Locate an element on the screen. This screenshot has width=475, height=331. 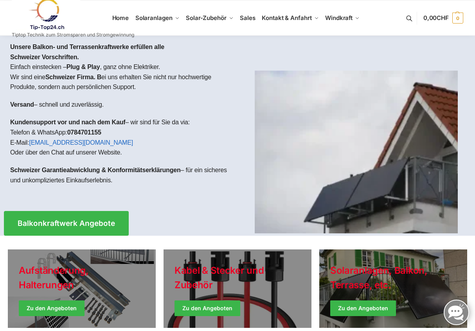
span: 0 is located at coordinates (458, 18).